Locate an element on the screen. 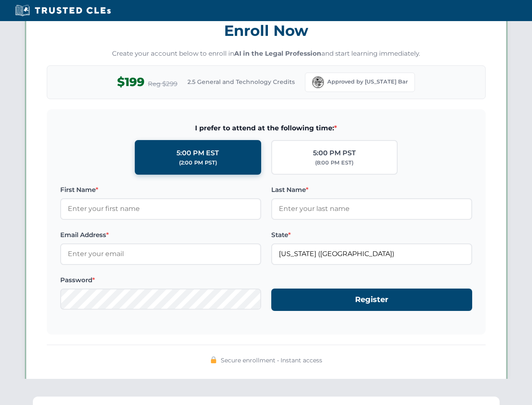 This screenshot has width=532, height=405. span: Secure enrollment • Instant access is located at coordinates (272, 360).